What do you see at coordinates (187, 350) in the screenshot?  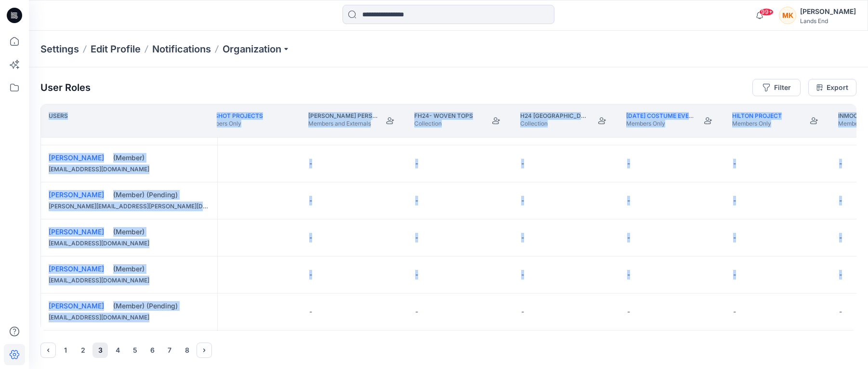 I see `button: 8` at bounding box center [187, 350].